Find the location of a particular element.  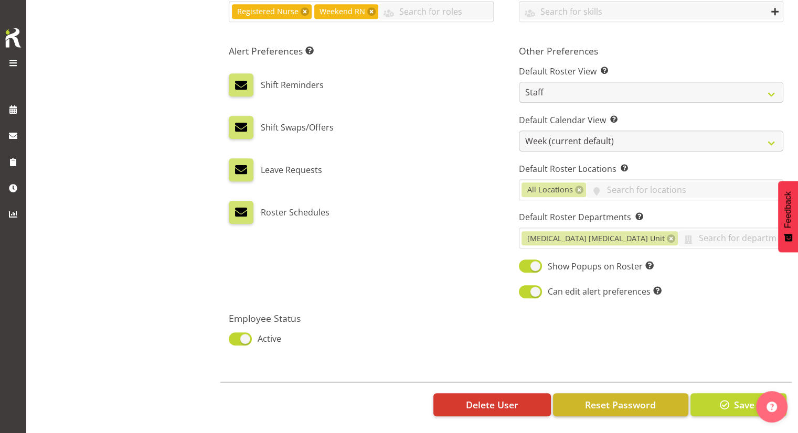

img: Rosterit icon logo is located at coordinates (13, 38).